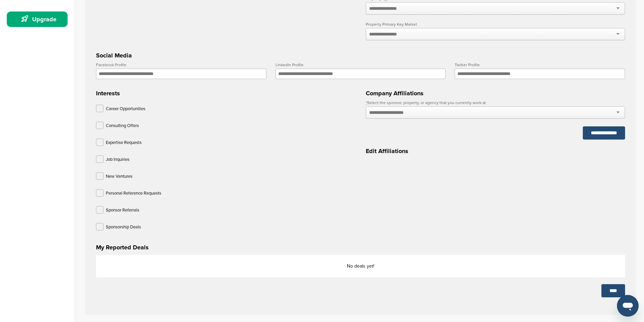 Image resolution: width=644 pixels, height=322 pixels. I want to click on label: LinkedIn Profile, so click(361, 65).